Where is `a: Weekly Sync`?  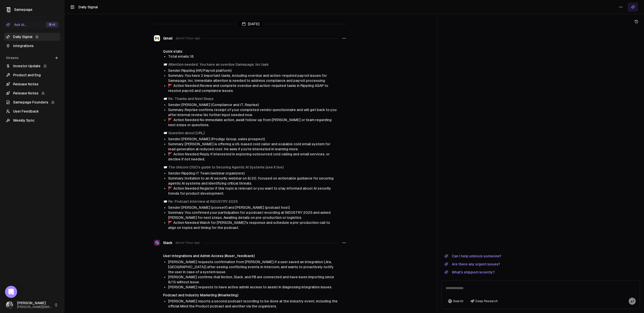
a: Weekly Sync is located at coordinates (32, 121).